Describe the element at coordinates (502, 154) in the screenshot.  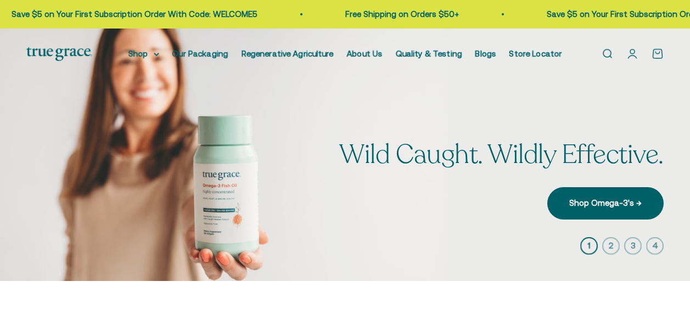
I see `split-lines: Wild Caught. Wildly Effective.` at that location.